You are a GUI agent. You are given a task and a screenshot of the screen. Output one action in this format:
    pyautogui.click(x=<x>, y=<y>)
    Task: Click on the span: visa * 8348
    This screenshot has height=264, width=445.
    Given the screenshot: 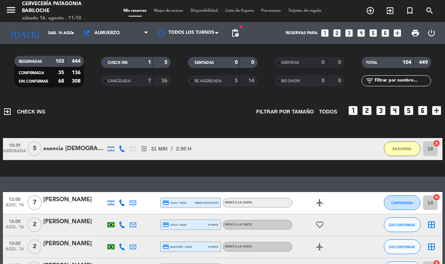 What is the action you would take?
    pyautogui.click(x=175, y=224)
    